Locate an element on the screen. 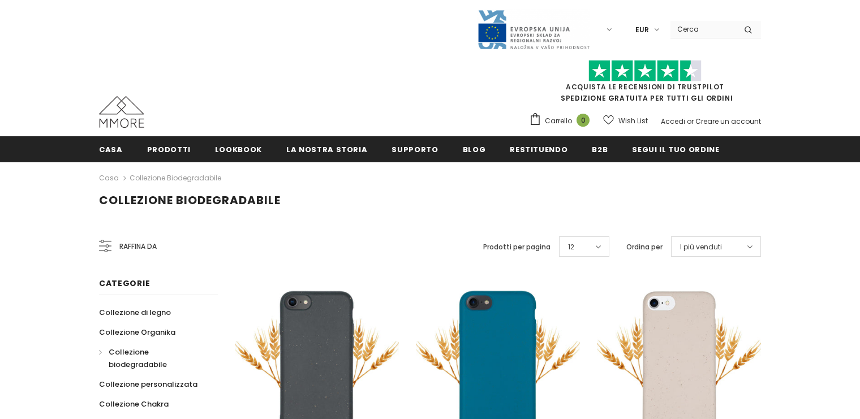  a: Prodotti is located at coordinates (169, 149).